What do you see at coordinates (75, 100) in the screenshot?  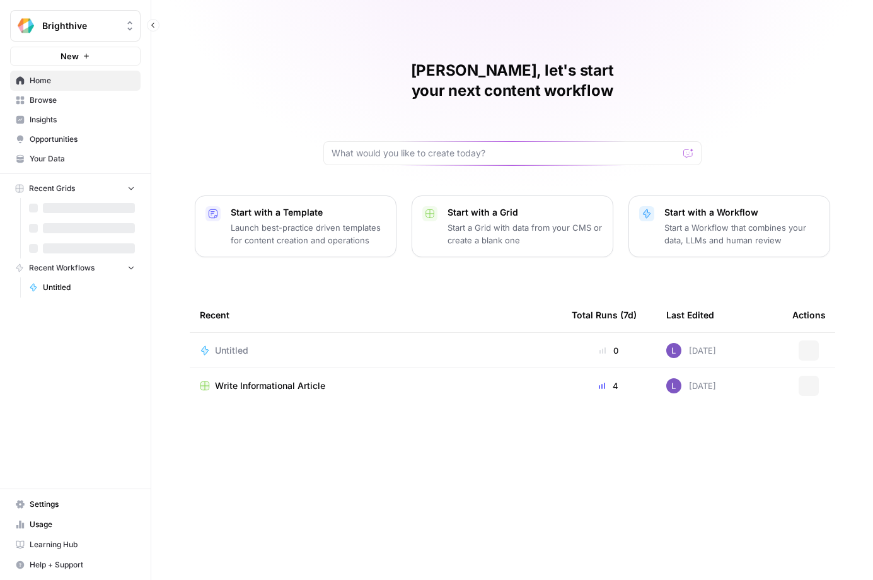 I see `a: Browse` at bounding box center [75, 100].